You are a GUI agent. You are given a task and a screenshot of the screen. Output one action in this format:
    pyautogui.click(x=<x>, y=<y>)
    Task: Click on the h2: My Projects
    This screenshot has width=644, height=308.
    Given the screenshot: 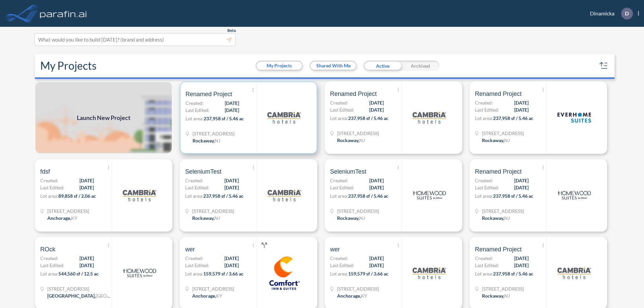 What is the action you would take?
    pyautogui.click(x=68, y=66)
    